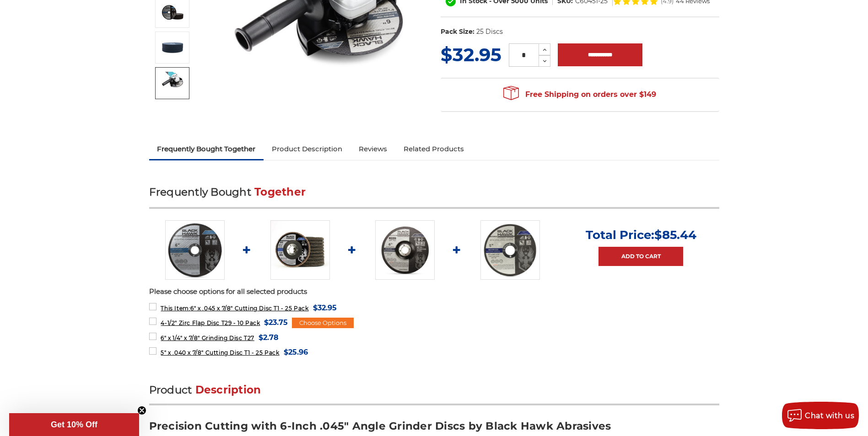  What do you see at coordinates (74, 425) in the screenshot?
I see `span: Get 10% Off` at bounding box center [74, 425].